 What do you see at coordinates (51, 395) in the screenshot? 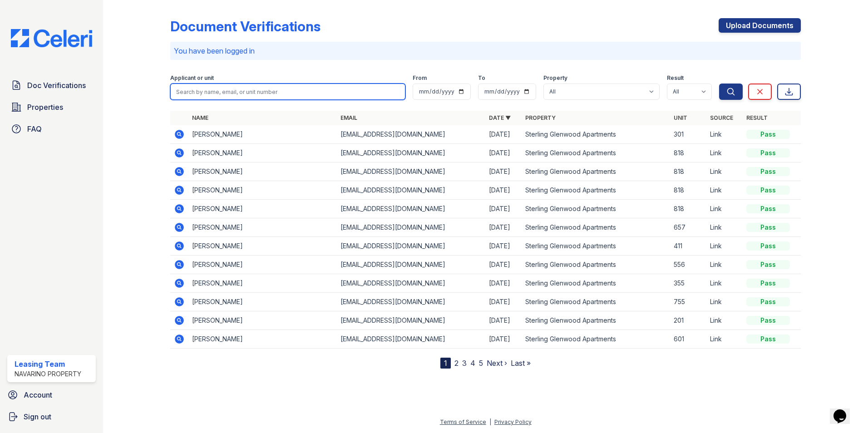
I see `a: Account` at bounding box center [51, 395].